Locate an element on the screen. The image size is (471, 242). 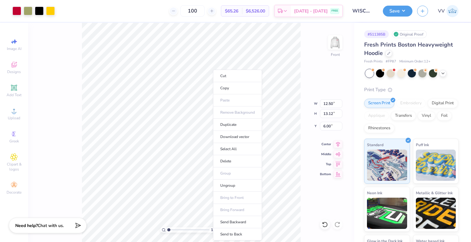
span: Decorate is located at coordinates (14, 192).